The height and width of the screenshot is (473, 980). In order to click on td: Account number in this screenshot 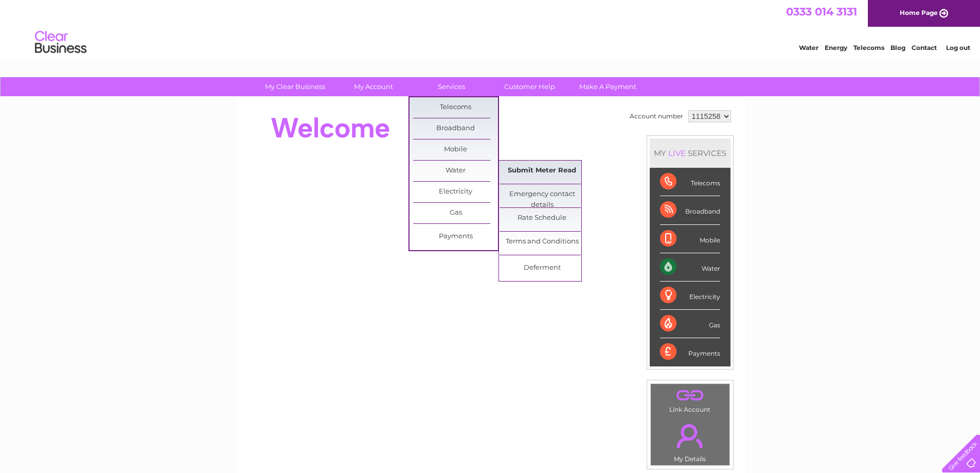, I will do `click(656, 117)`.